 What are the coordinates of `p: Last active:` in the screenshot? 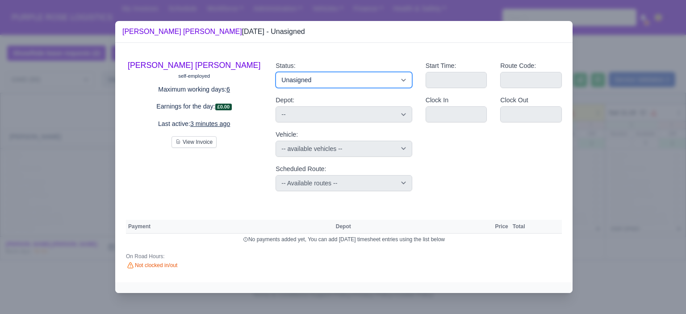 It's located at (194, 124).